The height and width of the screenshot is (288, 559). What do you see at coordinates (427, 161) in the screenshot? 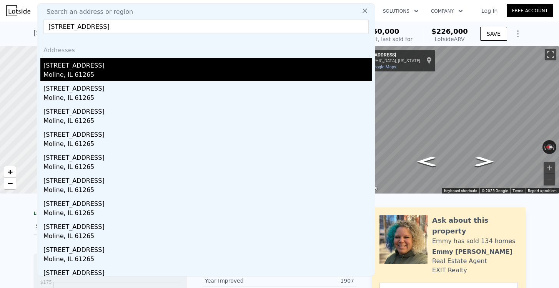
I see `path: Go North, S State St` at bounding box center [427, 161].